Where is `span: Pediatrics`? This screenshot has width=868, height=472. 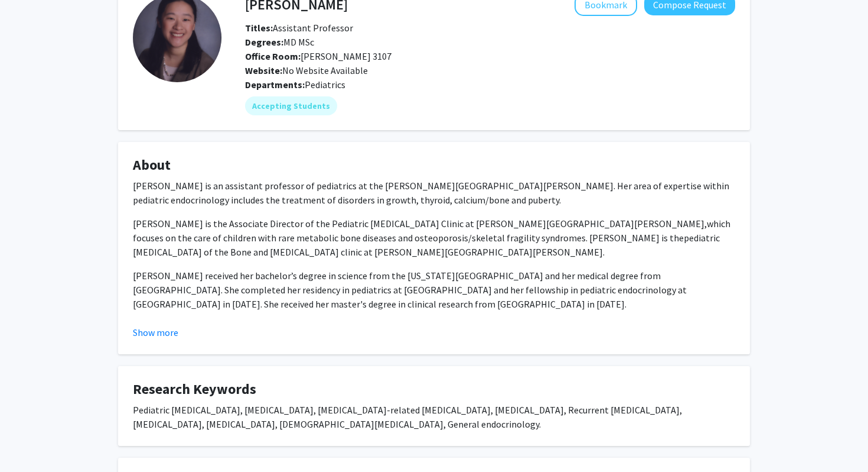
span: Pediatrics is located at coordinates (325, 84).